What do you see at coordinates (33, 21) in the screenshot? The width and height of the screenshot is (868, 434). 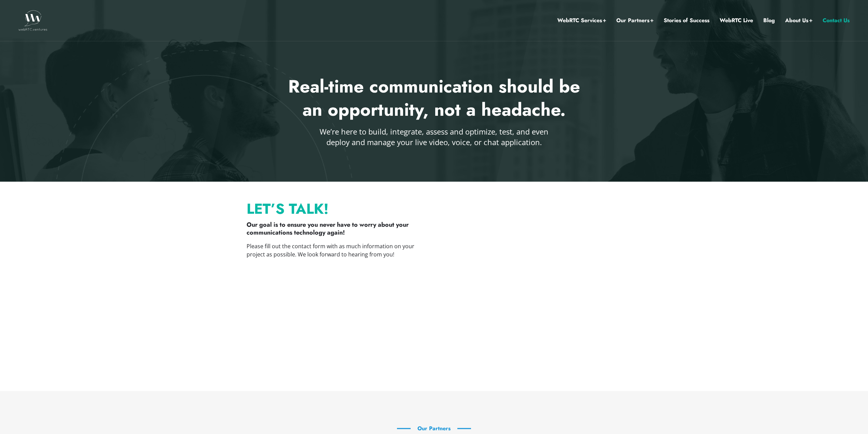 I see `img: WebRTC.ventures` at bounding box center [33, 21].